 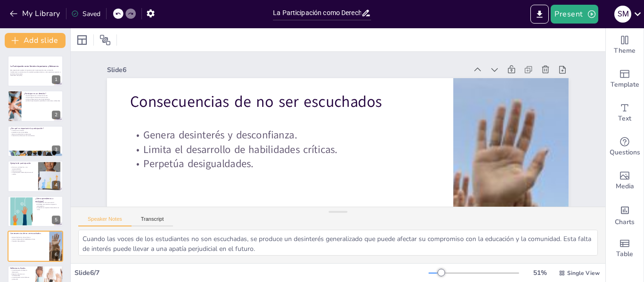 I want to click on p: Espacios inclusivos son fundamentales., so click(x=21, y=274).